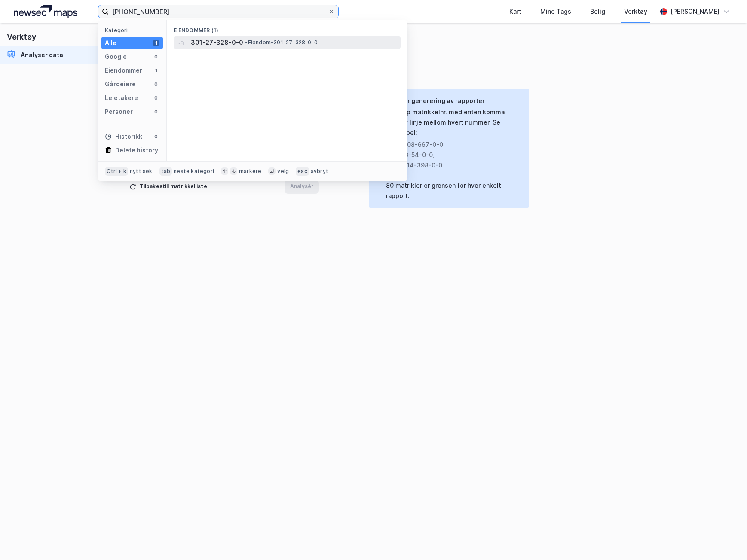 This screenshot has width=747, height=560. Describe the element at coordinates (302, 171) in the screenshot. I see `div: esc` at that location.